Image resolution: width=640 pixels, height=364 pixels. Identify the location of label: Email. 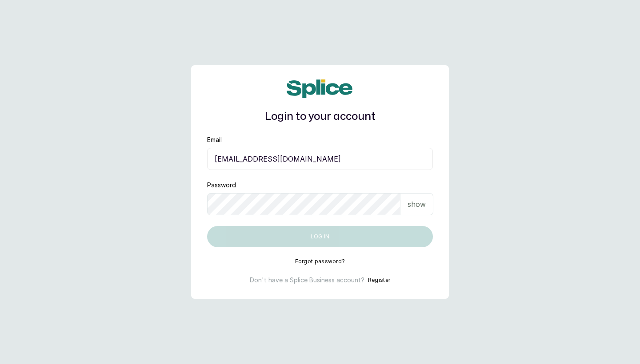
(215, 140).